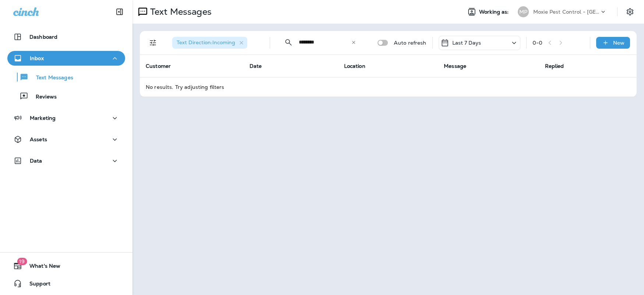  I want to click on span: Working as:, so click(495, 12).